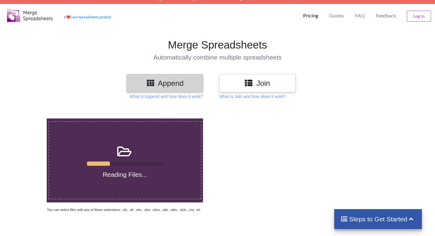 The width and height of the screenshot is (435, 236). What do you see at coordinates (360, 16) in the screenshot?
I see `p: FAQ` at bounding box center [360, 16].